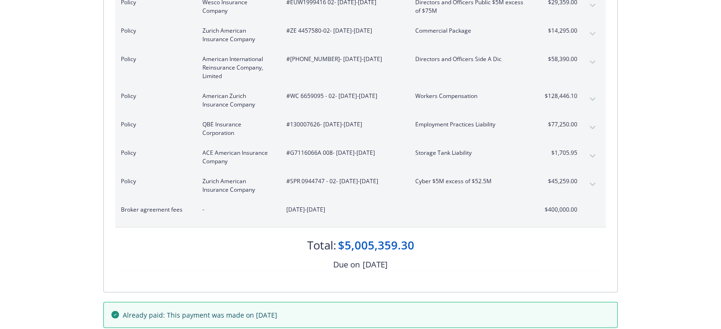 The height and width of the screenshot is (329, 721). I want to click on span: $14,295.00, so click(559, 31).